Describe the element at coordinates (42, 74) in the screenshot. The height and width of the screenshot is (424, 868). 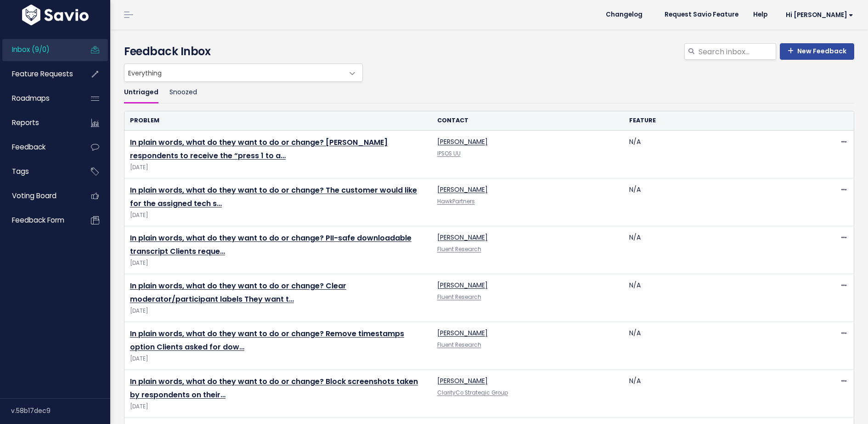
I see `span: Feature Requests` at that location.